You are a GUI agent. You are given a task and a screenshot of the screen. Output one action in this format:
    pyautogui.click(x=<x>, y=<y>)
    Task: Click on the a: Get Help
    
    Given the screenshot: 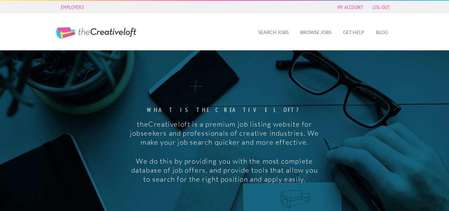 What is the action you would take?
    pyautogui.click(x=354, y=32)
    